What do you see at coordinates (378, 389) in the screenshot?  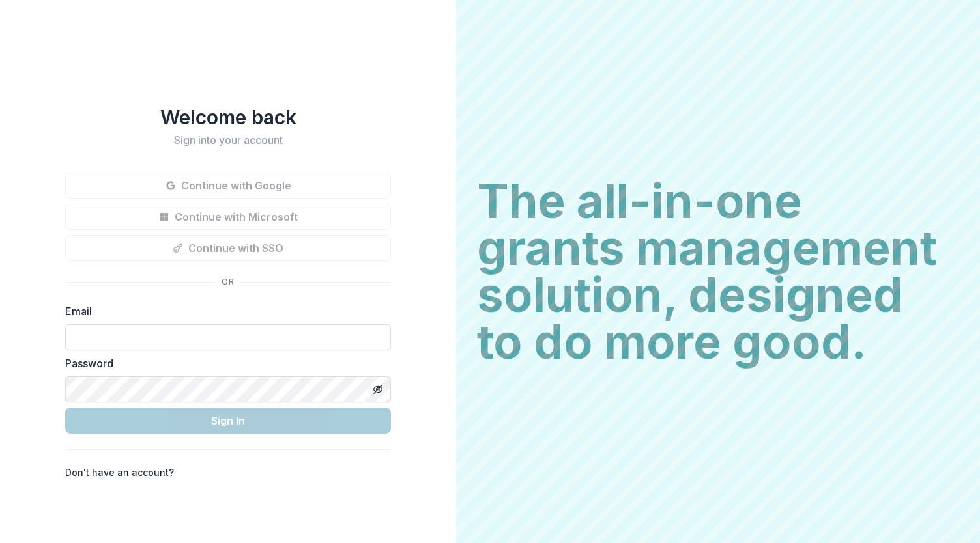 I see `button: Toggle password visibility` at bounding box center [378, 389].